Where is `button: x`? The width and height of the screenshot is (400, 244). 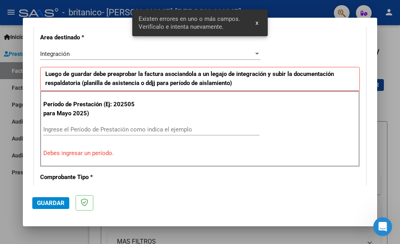
button: x is located at coordinates (256, 23).